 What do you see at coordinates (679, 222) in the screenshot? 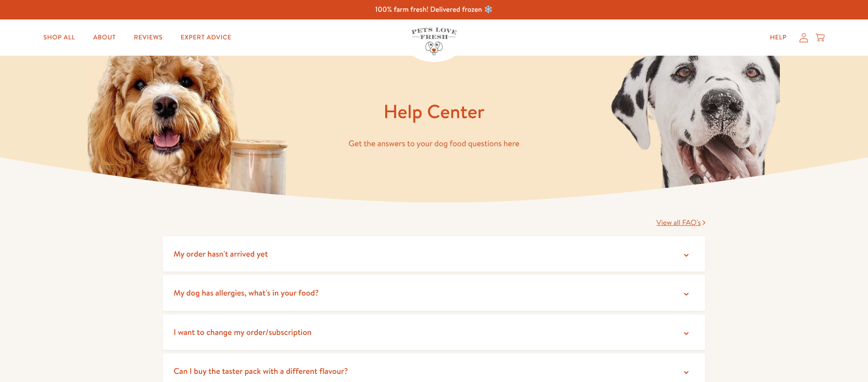
I see `span: View all FAQ's` at bounding box center [679, 222].